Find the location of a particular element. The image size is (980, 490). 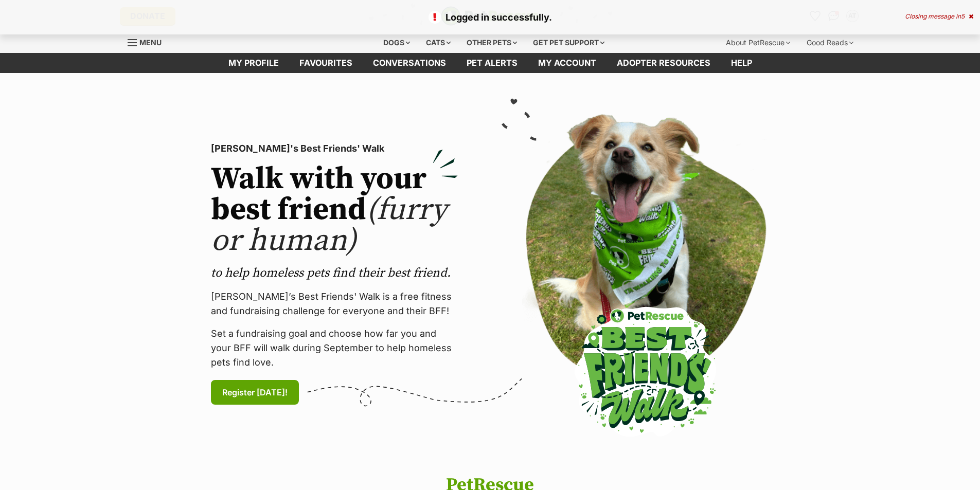

span: (furry or human) is located at coordinates (329, 225).